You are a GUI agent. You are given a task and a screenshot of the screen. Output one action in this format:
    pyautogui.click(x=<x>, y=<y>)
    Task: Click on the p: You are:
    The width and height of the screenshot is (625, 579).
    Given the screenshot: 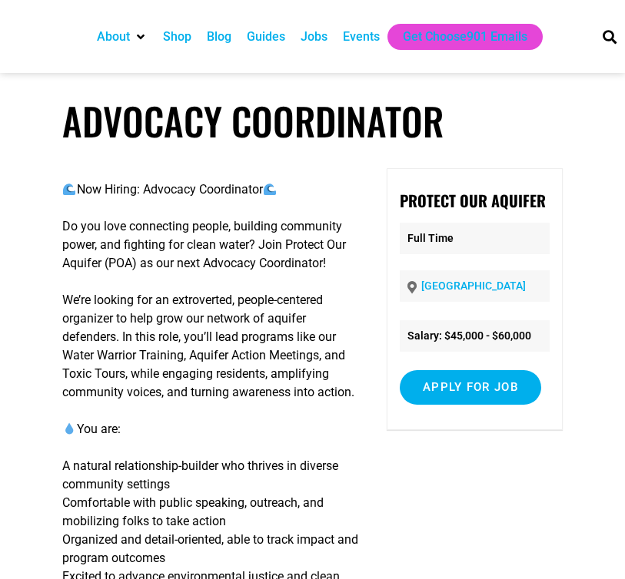 What is the action you would take?
    pyautogui.click(x=211, y=429)
    